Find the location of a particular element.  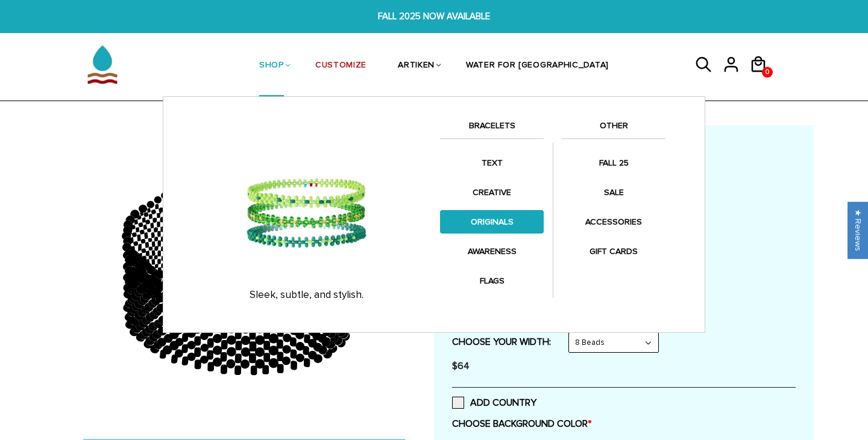

a: ORIGINALS is located at coordinates (492, 222).